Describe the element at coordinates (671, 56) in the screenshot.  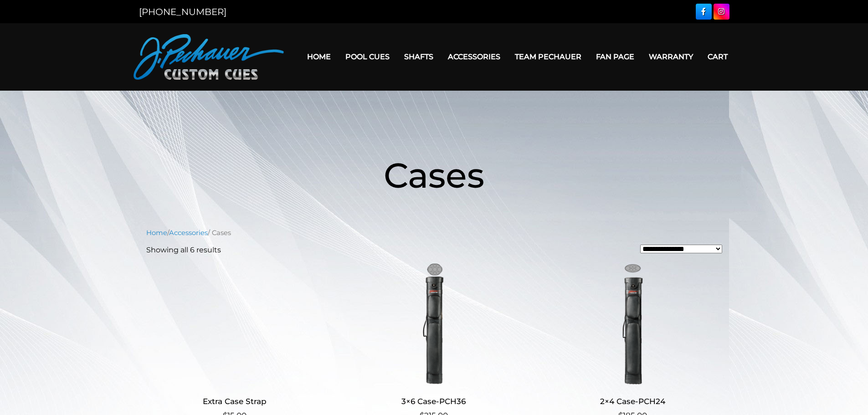
I see `a: Warranty` at that location.